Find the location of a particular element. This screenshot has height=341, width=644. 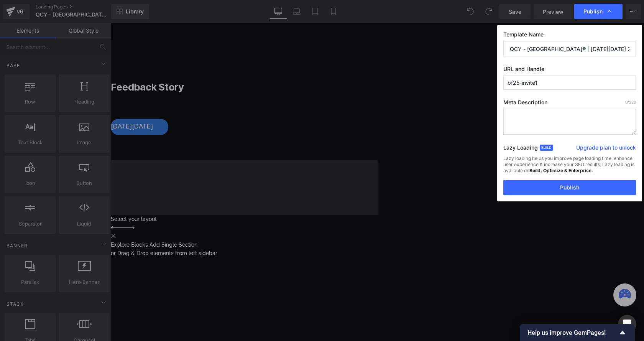

label: Lazy Loading is located at coordinates (521, 149).